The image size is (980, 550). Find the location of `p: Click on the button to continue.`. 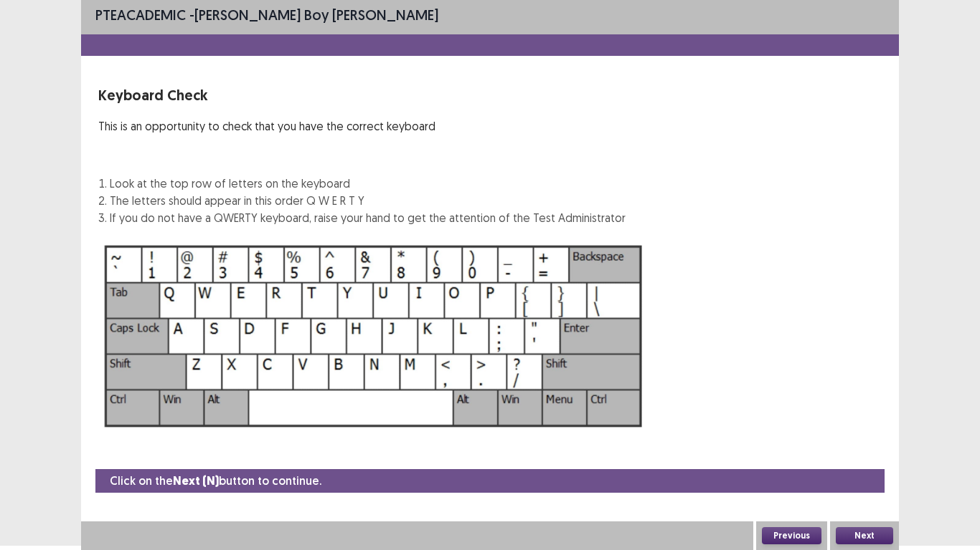

p: Click on the button to continue. is located at coordinates (215, 481).